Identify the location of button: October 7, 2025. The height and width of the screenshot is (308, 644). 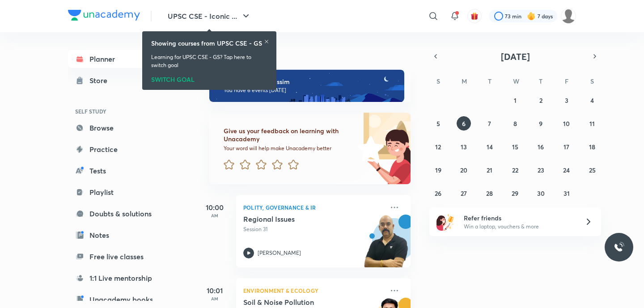
(490, 123).